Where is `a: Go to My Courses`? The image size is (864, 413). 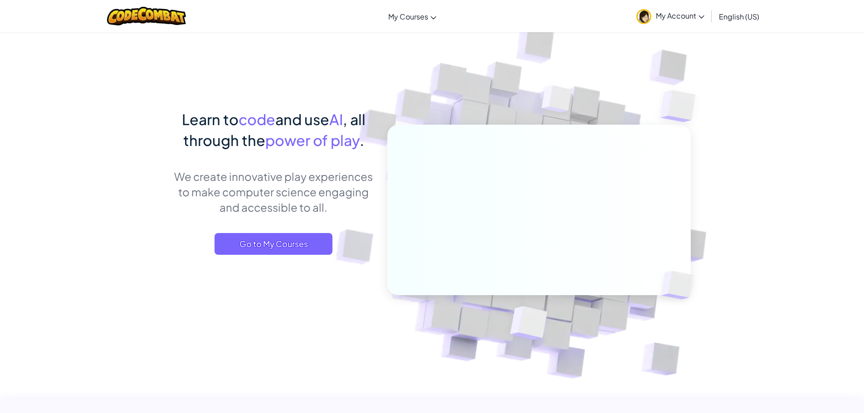
a: Go to My Courses is located at coordinates (274, 244).